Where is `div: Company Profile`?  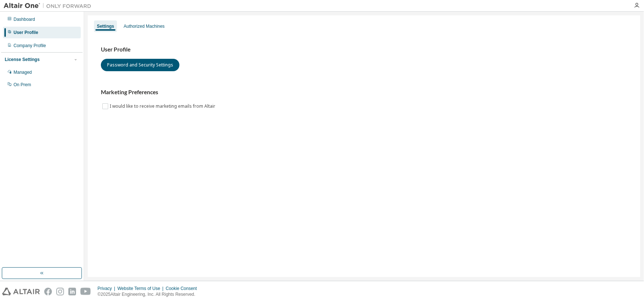
div: Company Profile is located at coordinates (29, 46).